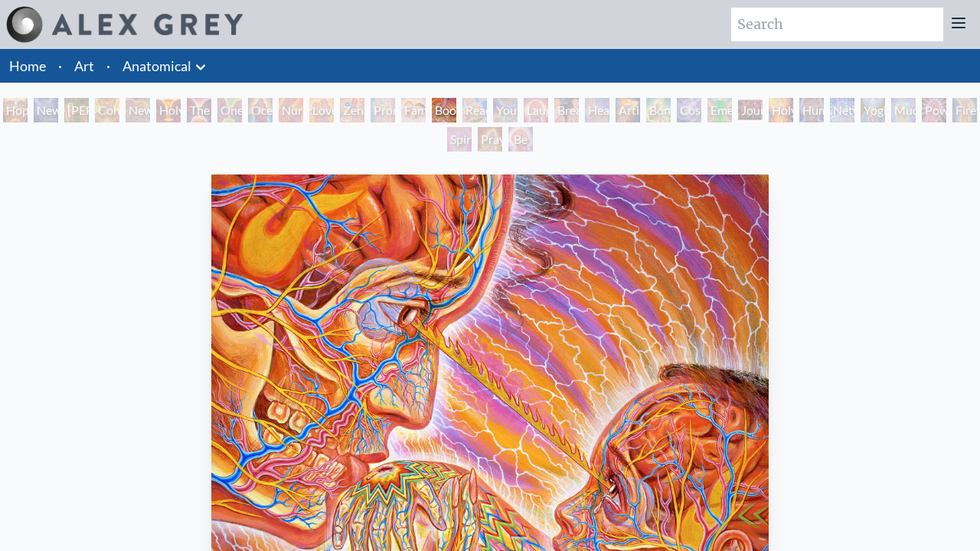  What do you see at coordinates (27, 66) in the screenshot?
I see `a: Home` at bounding box center [27, 66].